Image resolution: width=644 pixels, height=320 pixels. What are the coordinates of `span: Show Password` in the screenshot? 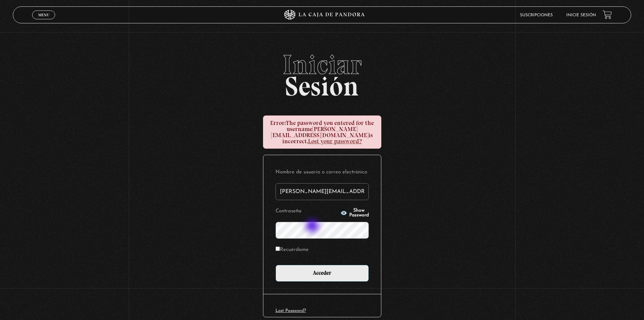 It's located at (359, 213).